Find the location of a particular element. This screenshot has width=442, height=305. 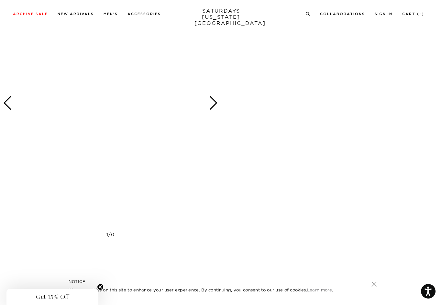

span: 0 is located at coordinates (113, 235).